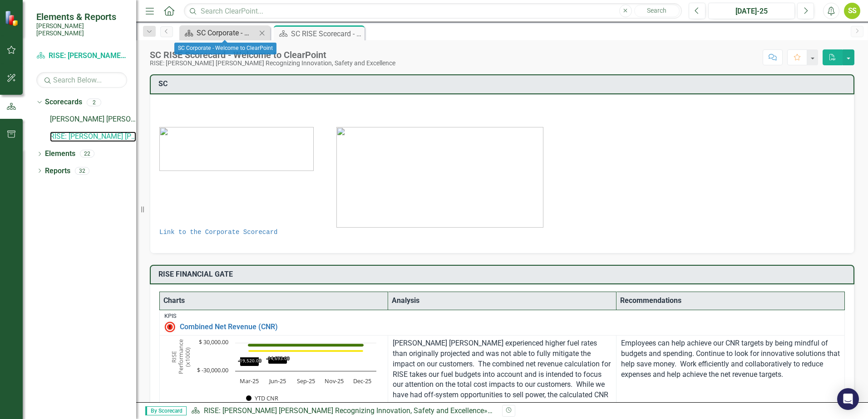  What do you see at coordinates (334, 381) in the screenshot?
I see `text: Nov-25` at bounding box center [334, 381].